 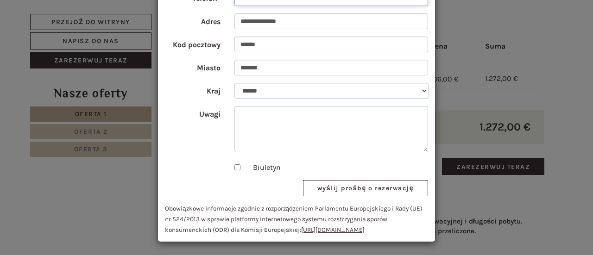 What do you see at coordinates (211, 21) in the screenshot?
I see `font: Adres` at bounding box center [211, 21].